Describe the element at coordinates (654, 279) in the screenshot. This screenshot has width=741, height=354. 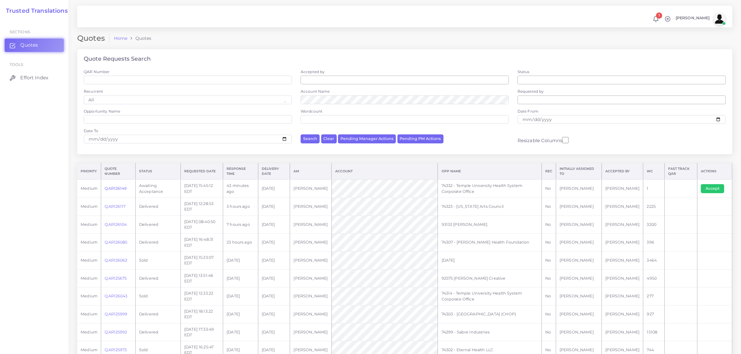
I see `td: 4950` at that location.